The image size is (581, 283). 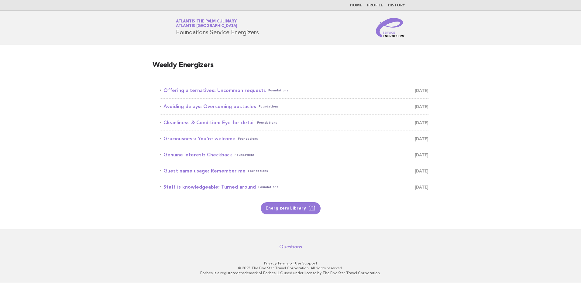 I want to click on a: History, so click(x=397, y=5).